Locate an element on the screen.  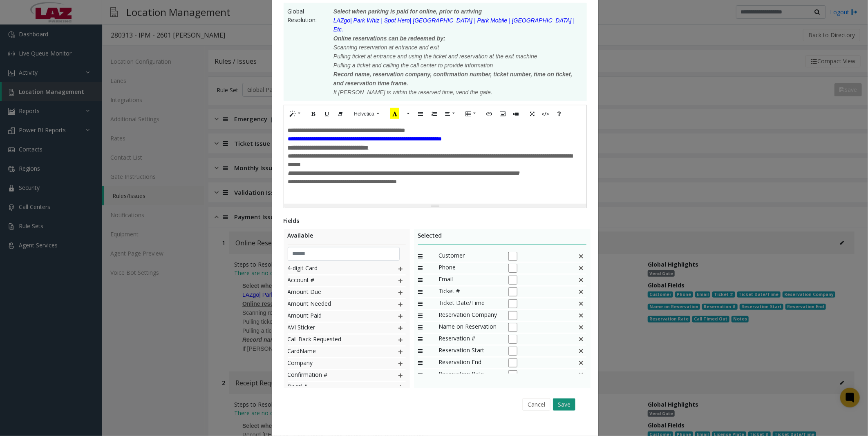
span: 4-digit Card is located at coordinates (334, 269).